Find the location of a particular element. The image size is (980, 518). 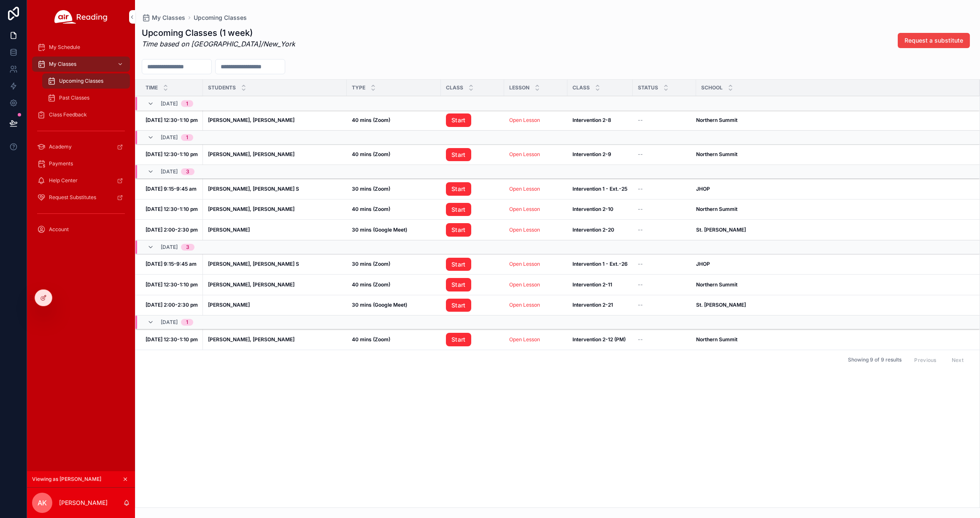

a: 30 mins (Zoom) is located at coordinates (394, 189).